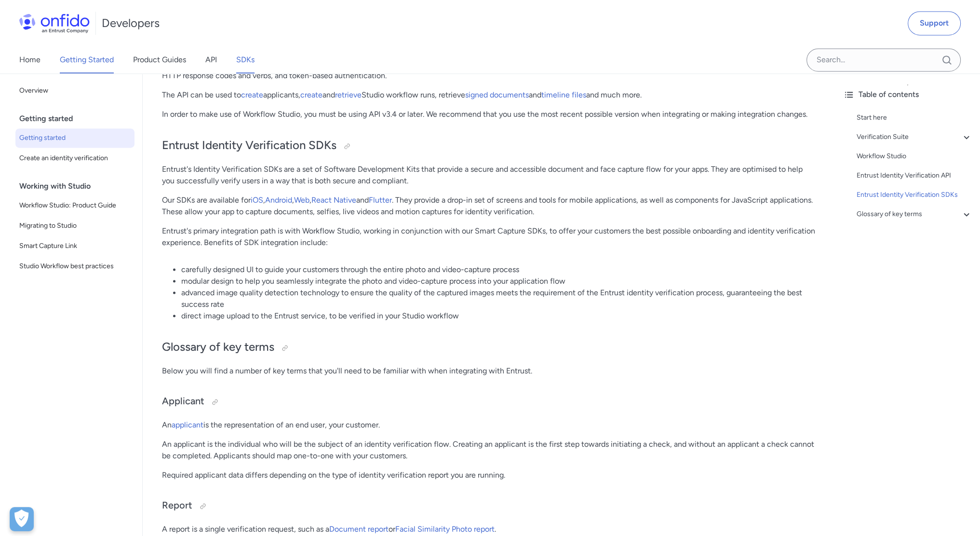  Describe the element at coordinates (499, 281) in the screenshot. I see `li: modular design to help you seamlessly integrate the photo and video-capture process into your app...` at that location.